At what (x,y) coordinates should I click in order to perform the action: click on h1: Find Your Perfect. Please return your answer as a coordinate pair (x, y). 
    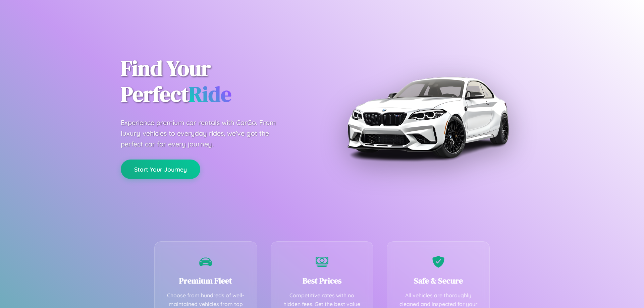
    Looking at the image, I should click on (216, 81).